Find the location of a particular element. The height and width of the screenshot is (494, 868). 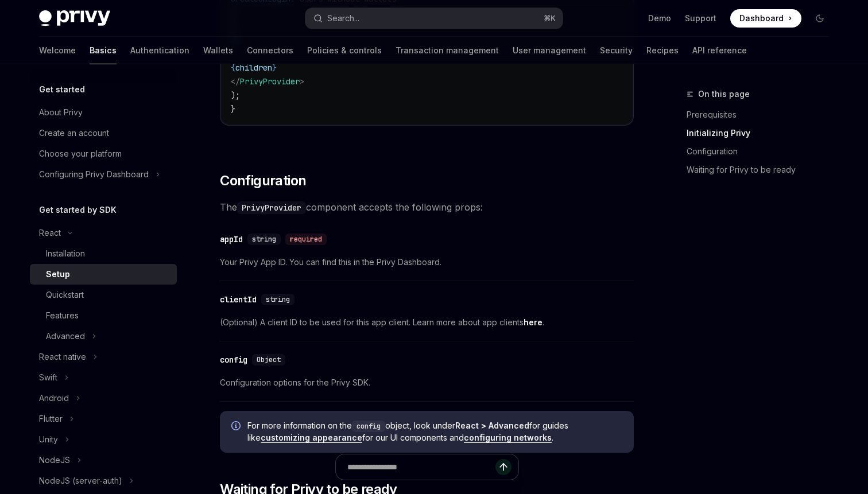

span: children is located at coordinates (254, 68).